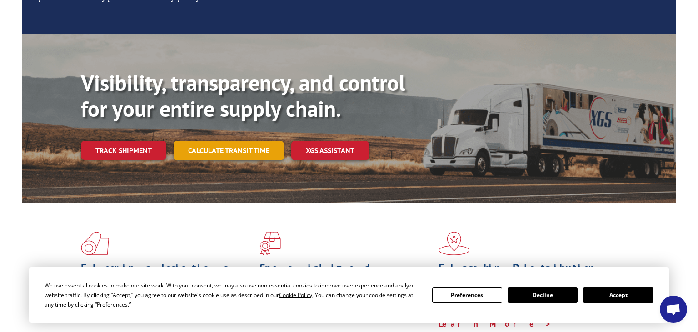 The image size is (698, 332). I want to click on span: Preferences, so click(112, 304).